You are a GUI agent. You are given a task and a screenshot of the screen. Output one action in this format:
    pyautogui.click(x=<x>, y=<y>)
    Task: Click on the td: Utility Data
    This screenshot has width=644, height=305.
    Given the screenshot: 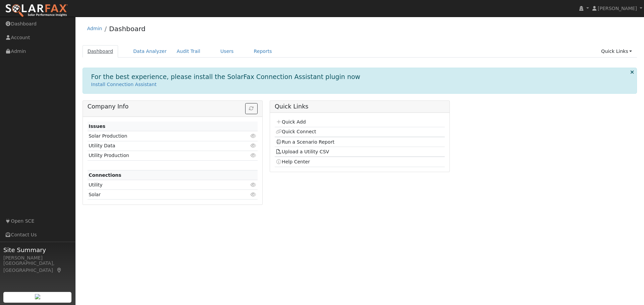 What is the action you would take?
    pyautogui.click(x=159, y=145)
    